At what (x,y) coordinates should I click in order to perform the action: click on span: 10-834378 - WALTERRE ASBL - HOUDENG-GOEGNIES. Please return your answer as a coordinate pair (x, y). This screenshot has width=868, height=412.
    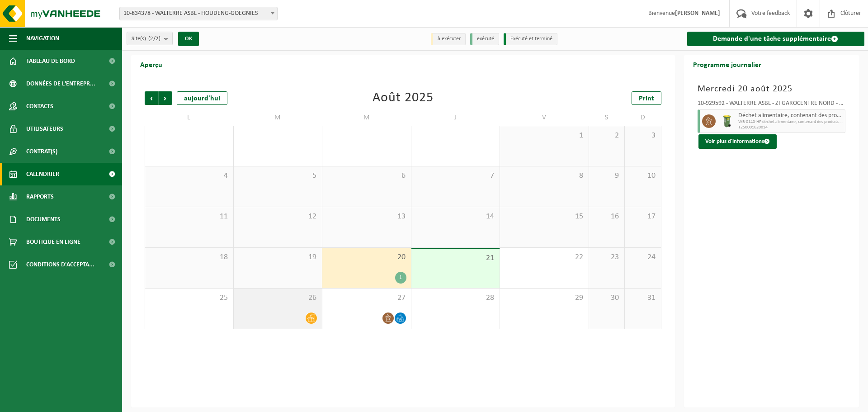
    Looking at the image, I should click on (198, 14).